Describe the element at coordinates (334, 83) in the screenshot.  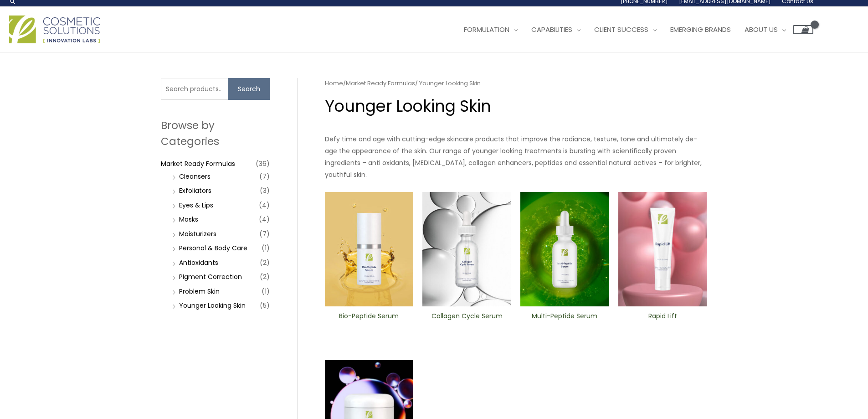
I see `a: Home` at that location.